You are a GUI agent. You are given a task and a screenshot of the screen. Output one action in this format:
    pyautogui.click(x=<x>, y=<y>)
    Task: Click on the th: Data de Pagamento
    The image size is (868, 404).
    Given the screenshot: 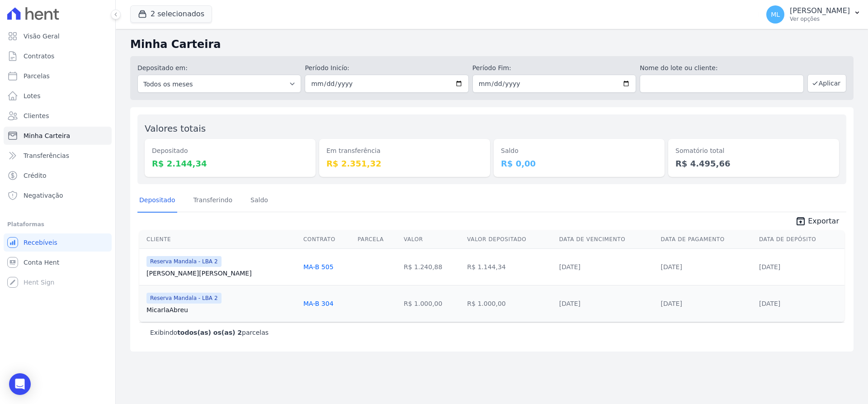 What is the action you would take?
    pyautogui.click(x=706, y=240)
    